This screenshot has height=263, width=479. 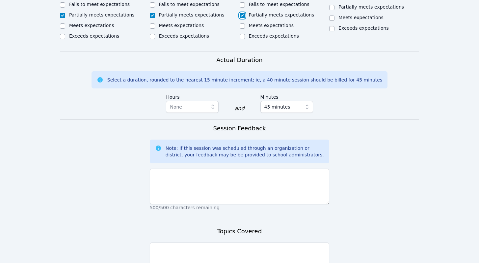 I want to click on span: None, so click(x=176, y=107).